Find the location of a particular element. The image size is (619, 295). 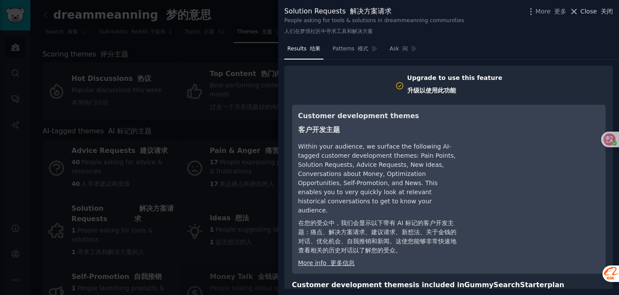

font: 更多信息 is located at coordinates (342, 263).